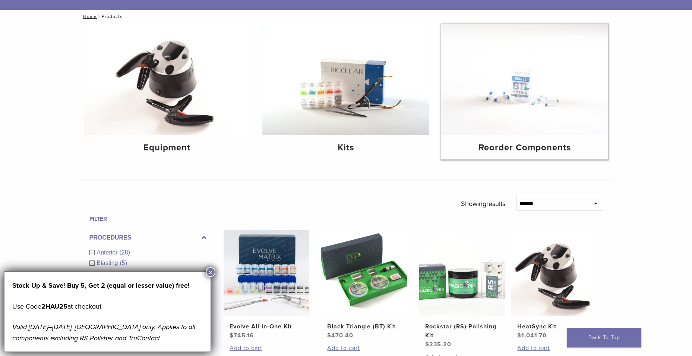 The width and height of the screenshot is (692, 356). Describe the element at coordinates (167, 91) in the screenshot. I see `a: Equipment` at that location.